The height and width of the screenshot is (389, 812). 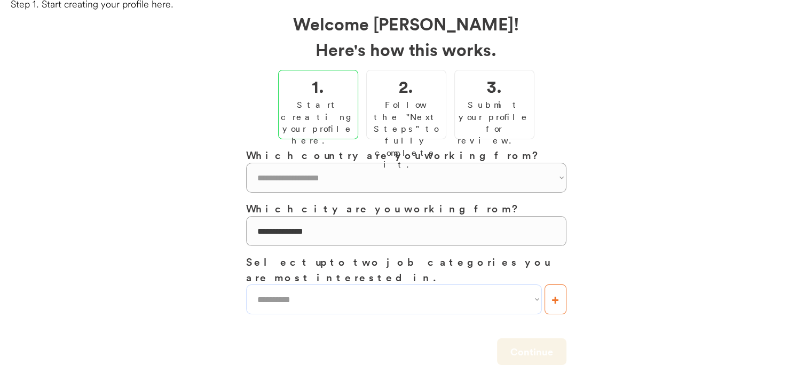 What do you see at coordinates (318, 123) in the screenshot?
I see `div: Start creating your profile here.` at bounding box center [318, 123].